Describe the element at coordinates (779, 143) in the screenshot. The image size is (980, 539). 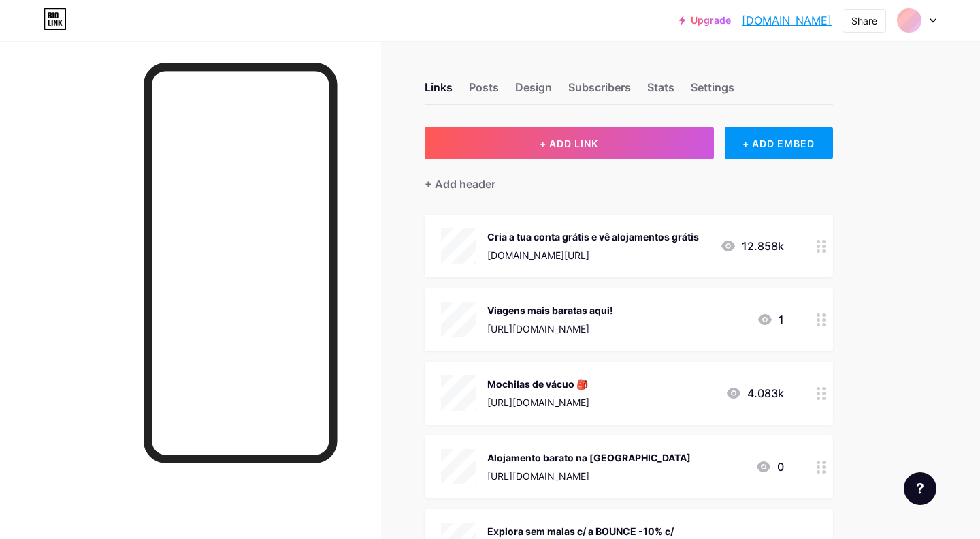
I see `div: + ADD EMBED` at that location.